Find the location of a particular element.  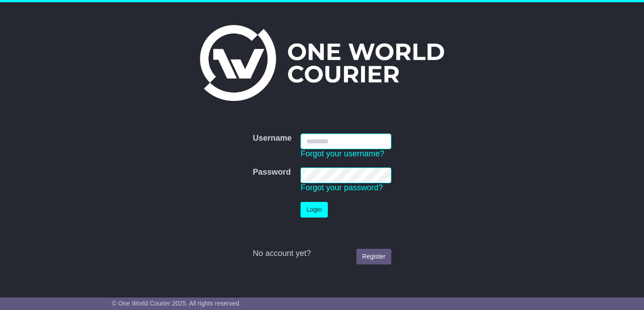

a: Register is located at coordinates (374, 256).